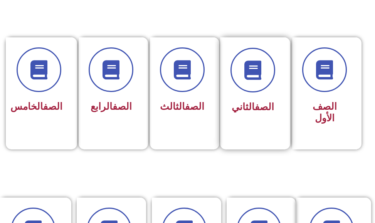  What do you see at coordinates (36, 106) in the screenshot?
I see `span: الخامس` at bounding box center [36, 106].